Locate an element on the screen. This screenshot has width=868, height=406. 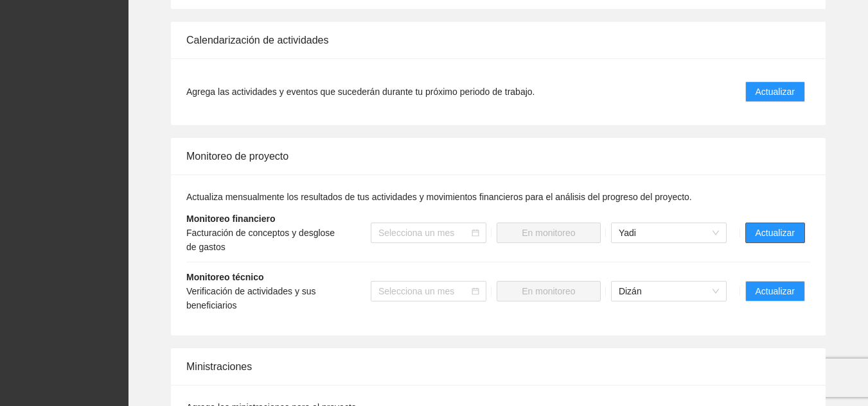
strong: Monitoreo financiero is located at coordinates (230, 219).